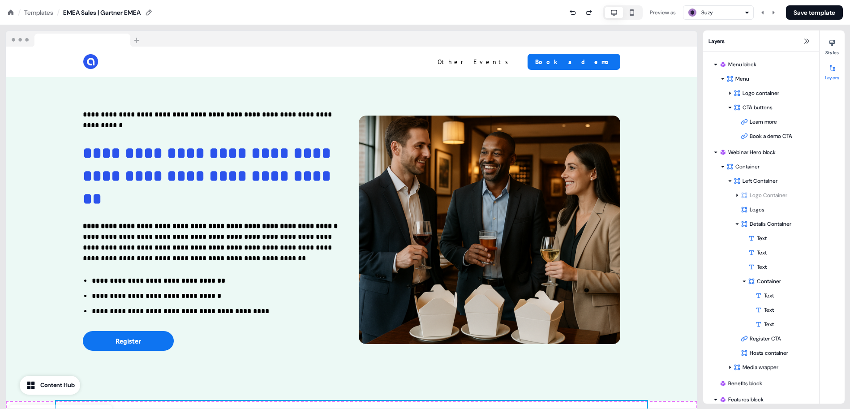  I want to click on div: Content Hub, so click(57, 385).